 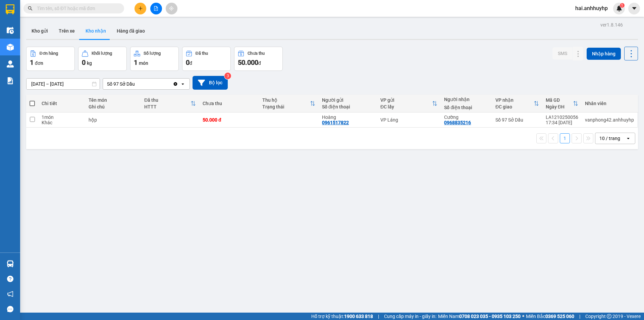 I want to click on span: Cung cấp máy in - giấy in:, so click(x=410, y=316).